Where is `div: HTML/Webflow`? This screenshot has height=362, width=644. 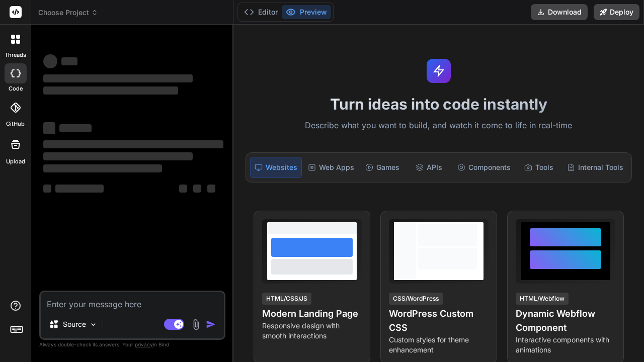
div: HTML/Webflow is located at coordinates (542, 299).